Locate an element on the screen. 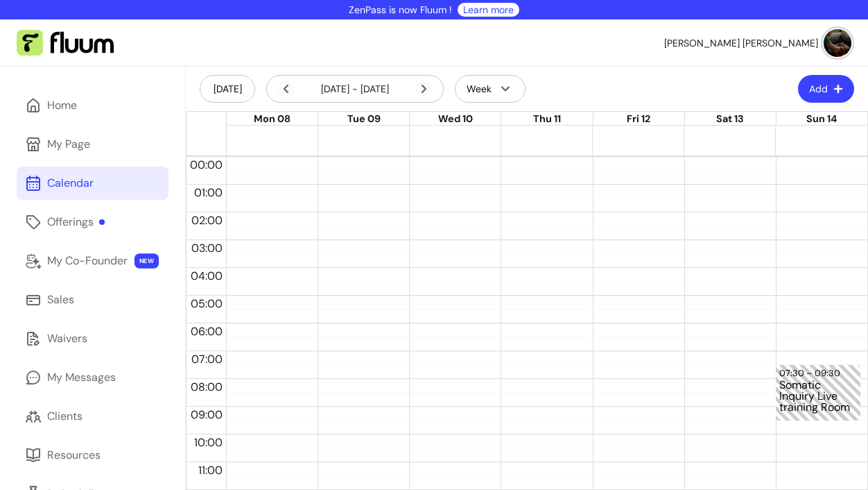 This screenshot has height=490, width=868. a: Waivers is located at coordinates (92, 338).